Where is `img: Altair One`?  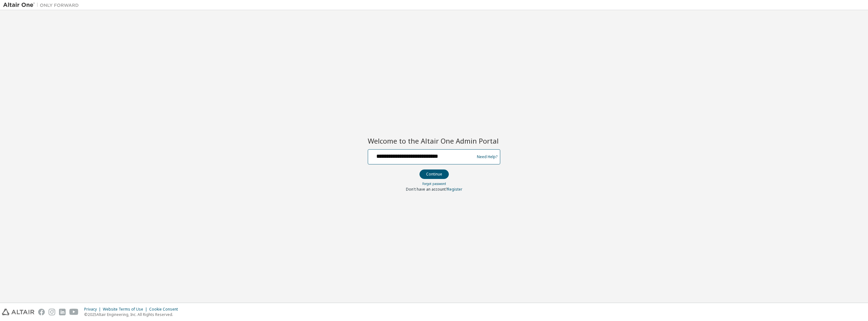 img: Altair One is located at coordinates (43, 5).